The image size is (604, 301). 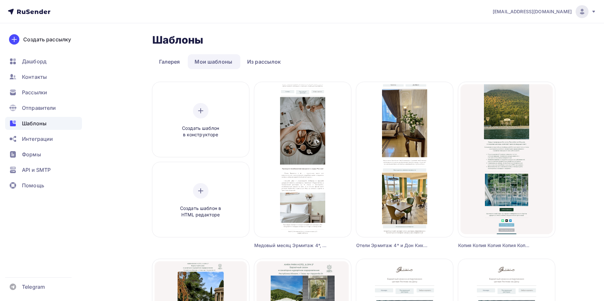 I want to click on a: Галерея, so click(x=169, y=62).